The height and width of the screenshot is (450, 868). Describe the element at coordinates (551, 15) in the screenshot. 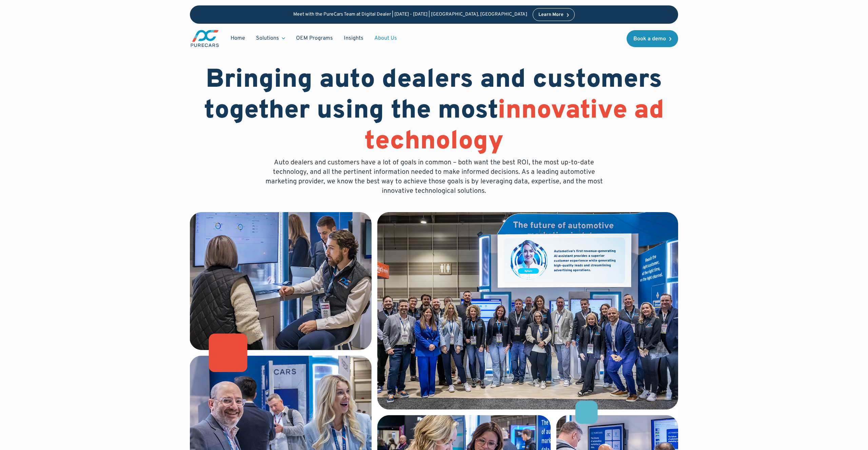

I see `div: Learn More` at that location.